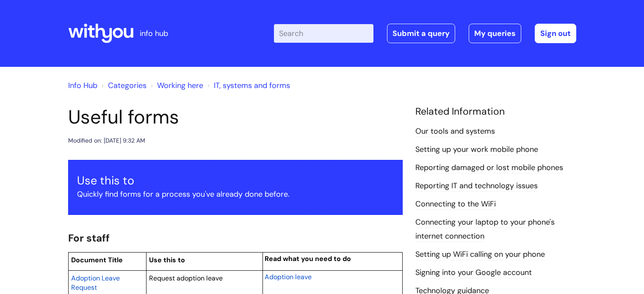  I want to click on a: Adoption Leave Request, so click(95, 282).